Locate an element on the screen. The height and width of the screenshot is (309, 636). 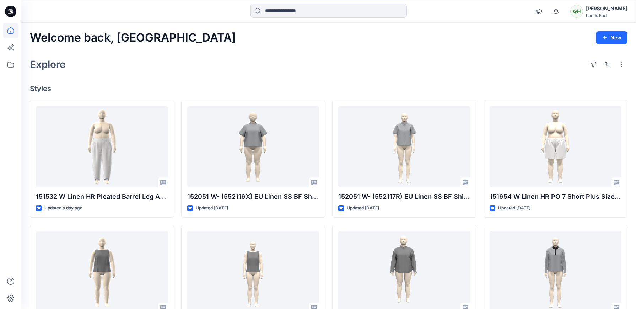
h2: Explore is located at coordinates (48, 64).